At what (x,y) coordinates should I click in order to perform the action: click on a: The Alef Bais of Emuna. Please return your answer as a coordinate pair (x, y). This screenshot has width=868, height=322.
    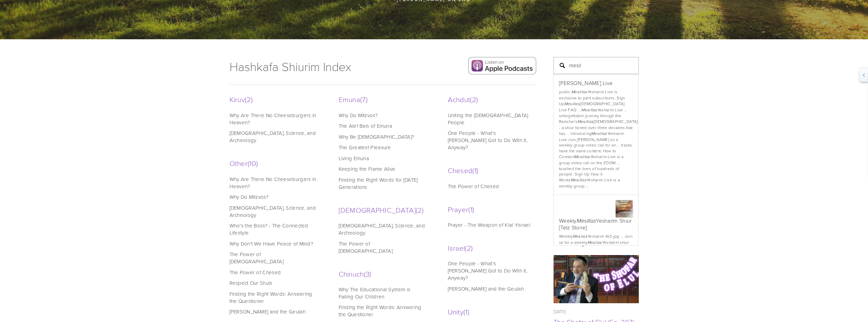
    Looking at the image, I should click on (382, 125).